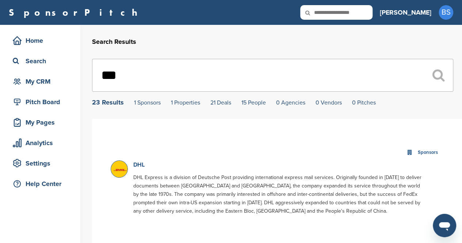 The width and height of the screenshot is (462, 243). Describe the element at coordinates (279, 194) in the screenshot. I see `p: DHL Express is a division of Deutsche Post providing international express mail services. Origina...` at that location.